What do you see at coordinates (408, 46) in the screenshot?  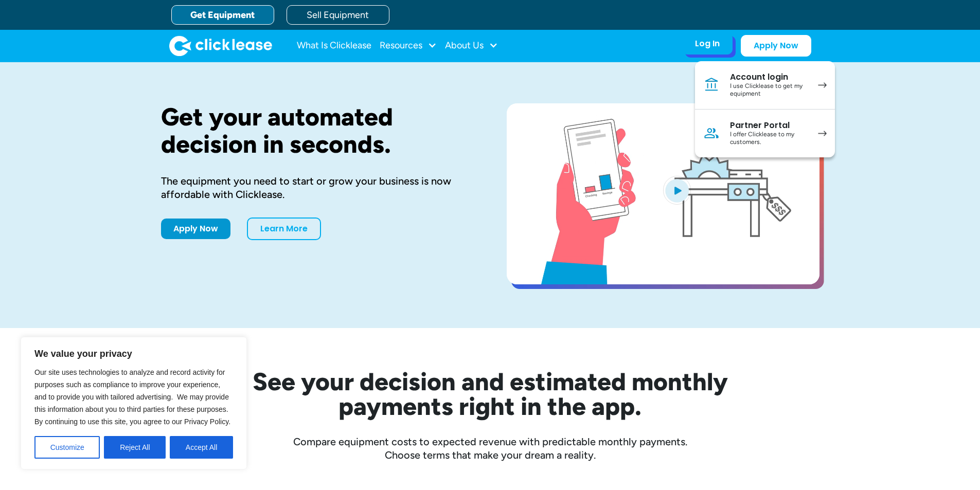 I see `div: Resources` at bounding box center [408, 46].